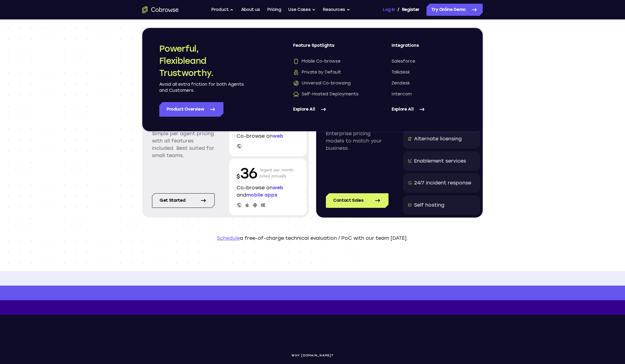 This screenshot has height=364, width=625. I want to click on p: Co-browse on and, so click(268, 191).